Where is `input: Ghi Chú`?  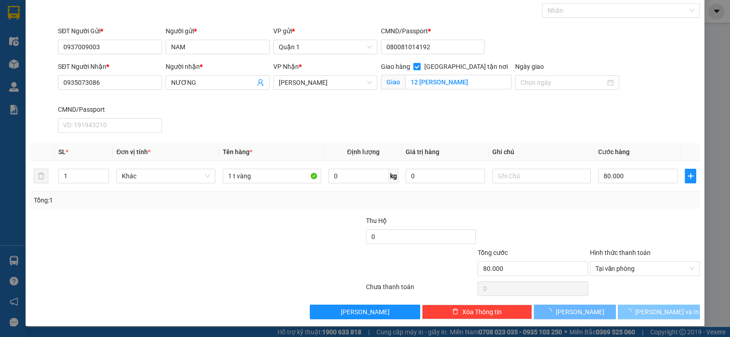 input: Ghi Chú is located at coordinates (542, 176).